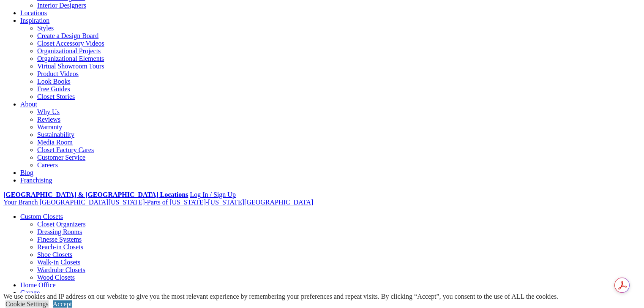  Describe the element at coordinates (56, 96) in the screenshot. I see `a: Closet Stories` at that location.